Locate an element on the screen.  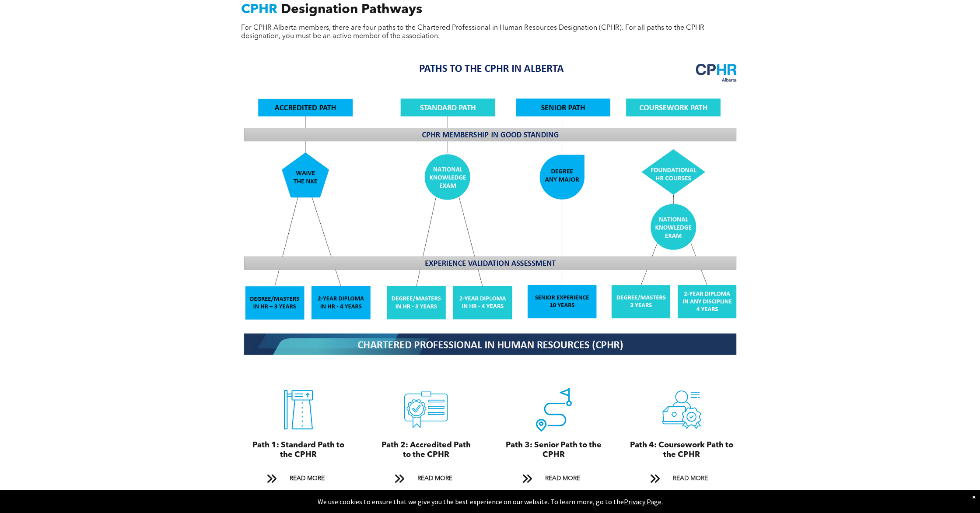
span: CPHR is located at coordinates (259, 10).